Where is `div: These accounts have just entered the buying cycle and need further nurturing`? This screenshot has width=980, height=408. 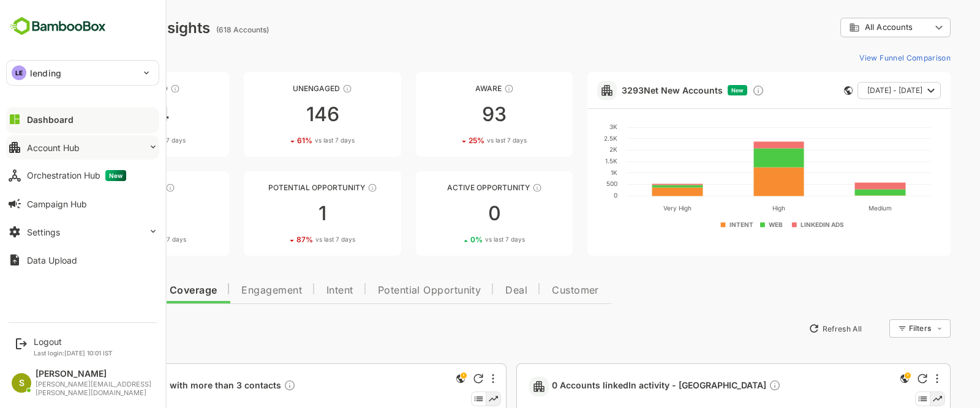
div: These accounts have just entered the buying cycle and need further nurturing is located at coordinates (466, 89).